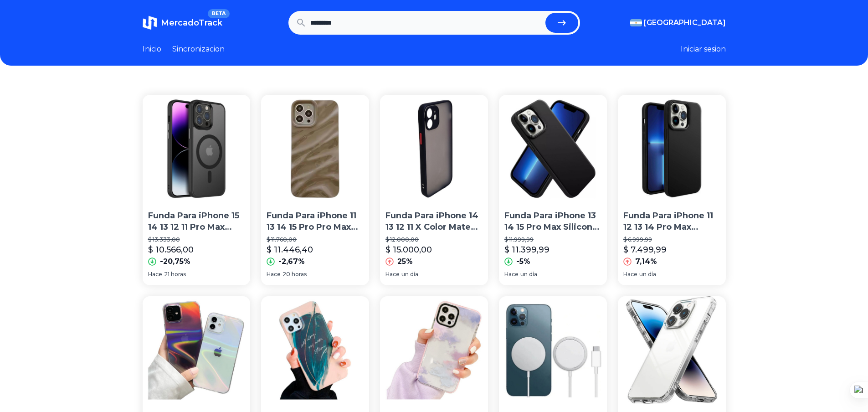 The width and height of the screenshot is (868, 412). Describe the element at coordinates (150, 23) in the screenshot. I see `img: MercadoTrack` at that location.